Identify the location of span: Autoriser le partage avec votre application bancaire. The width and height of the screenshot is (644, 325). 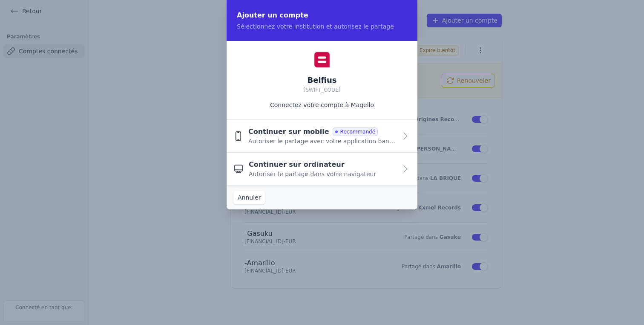
(322, 141).